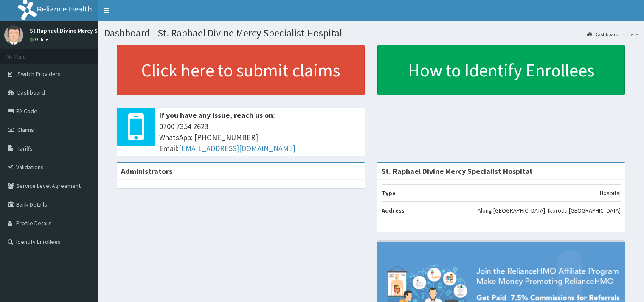 The width and height of the screenshot is (644, 302). What do you see at coordinates (610, 193) in the screenshot?
I see `p: Hospital` at bounding box center [610, 193].